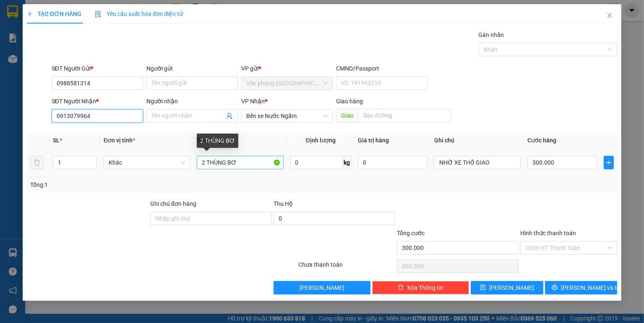  I want to click on label: Gán nhãn, so click(491, 35).